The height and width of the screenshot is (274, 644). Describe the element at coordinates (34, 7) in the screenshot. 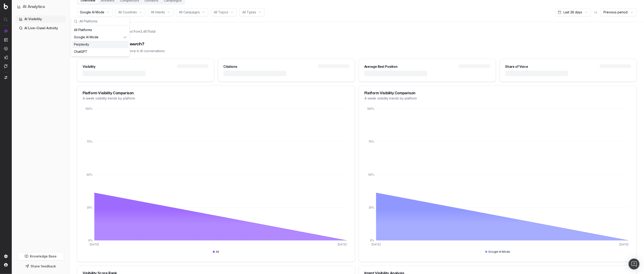

I see `h1: AI Analytics` at that location.